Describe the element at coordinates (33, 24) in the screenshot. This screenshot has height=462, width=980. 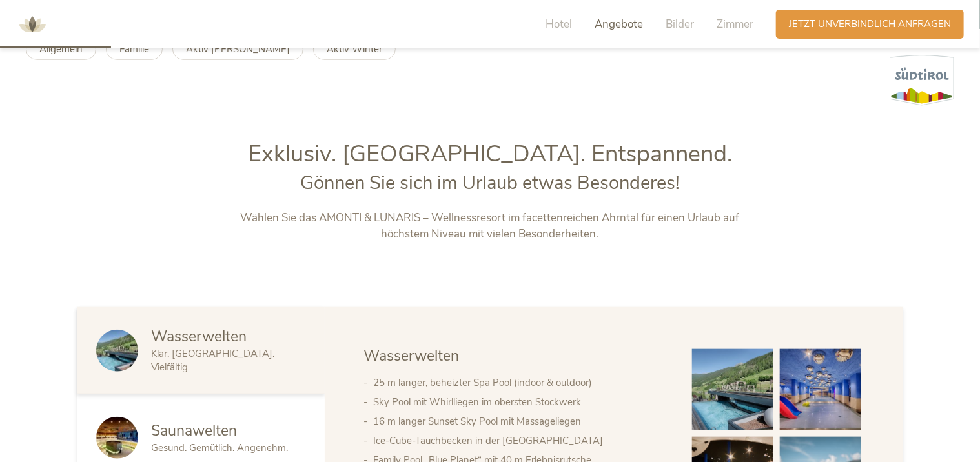
I see `a: AMONTI & LUNARIS Wellnessresort` at that location.